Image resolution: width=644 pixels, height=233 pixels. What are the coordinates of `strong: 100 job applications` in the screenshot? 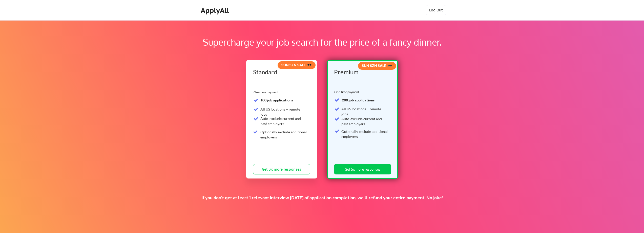 It's located at (277, 100).